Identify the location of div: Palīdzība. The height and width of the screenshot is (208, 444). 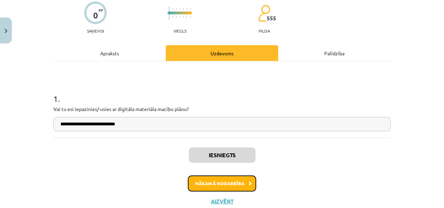
(335, 53).